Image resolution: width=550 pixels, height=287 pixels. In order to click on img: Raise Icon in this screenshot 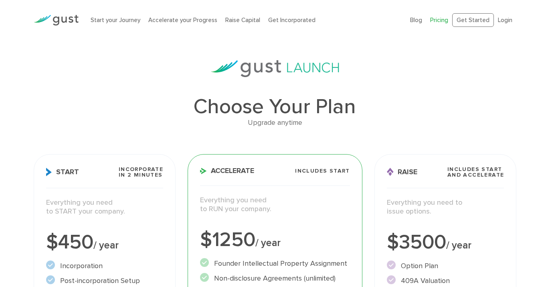, I will do `click(390, 172)`.